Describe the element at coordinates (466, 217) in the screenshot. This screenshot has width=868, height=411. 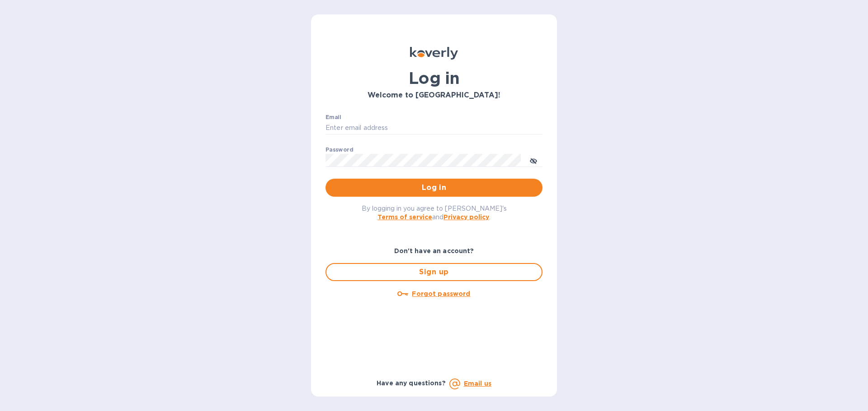
I see `b: Privacy policy` at that location.